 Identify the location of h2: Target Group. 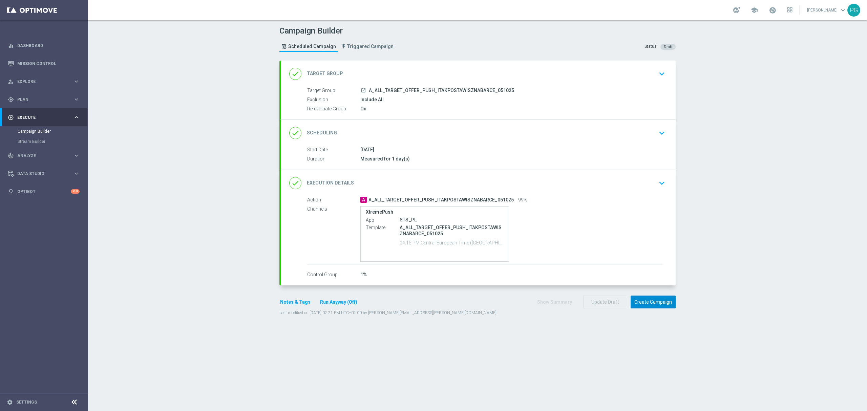
(325, 74).